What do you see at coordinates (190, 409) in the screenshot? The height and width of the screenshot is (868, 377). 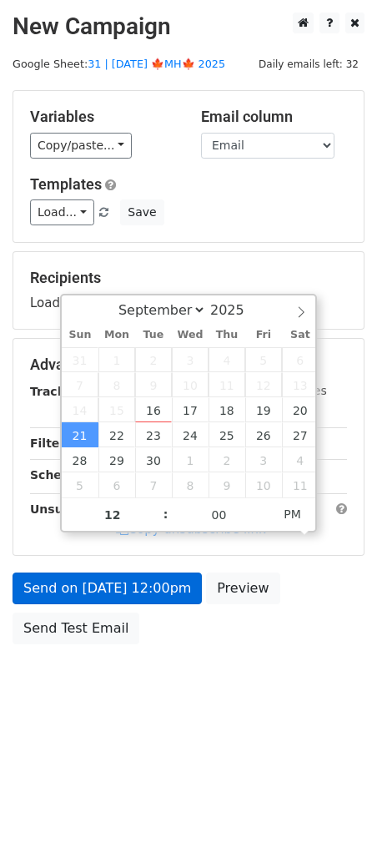 I see `span: September 17, 2025` at bounding box center [190, 409].